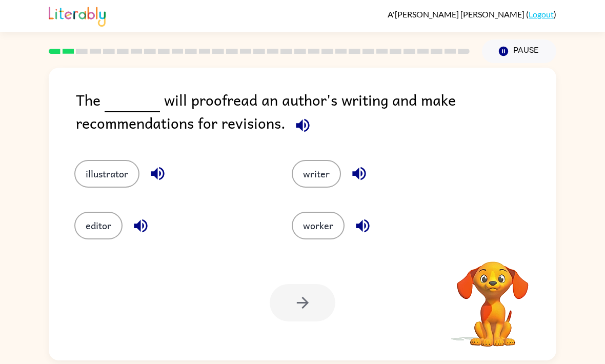 The image size is (605, 364). Describe the element at coordinates (106, 174) in the screenshot. I see `button: illustrator` at that location.